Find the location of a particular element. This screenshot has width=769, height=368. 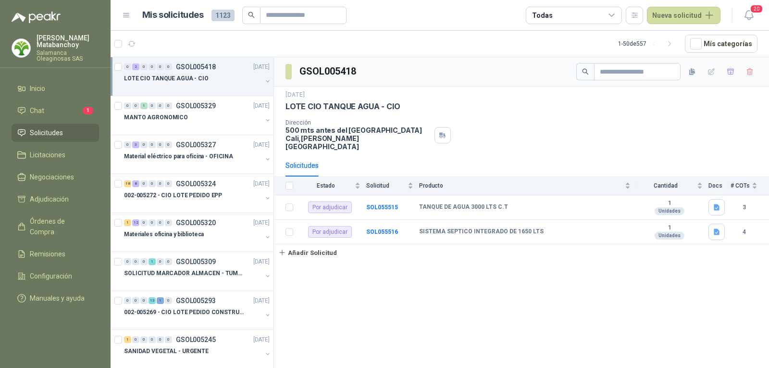

th: # COTs is located at coordinates (750, 185).